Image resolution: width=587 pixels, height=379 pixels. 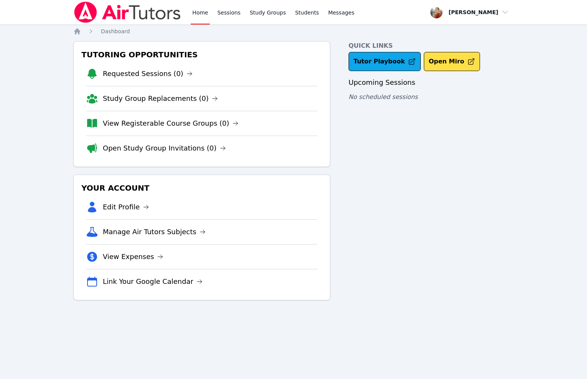 I want to click on a: View Expenses, so click(x=133, y=257).